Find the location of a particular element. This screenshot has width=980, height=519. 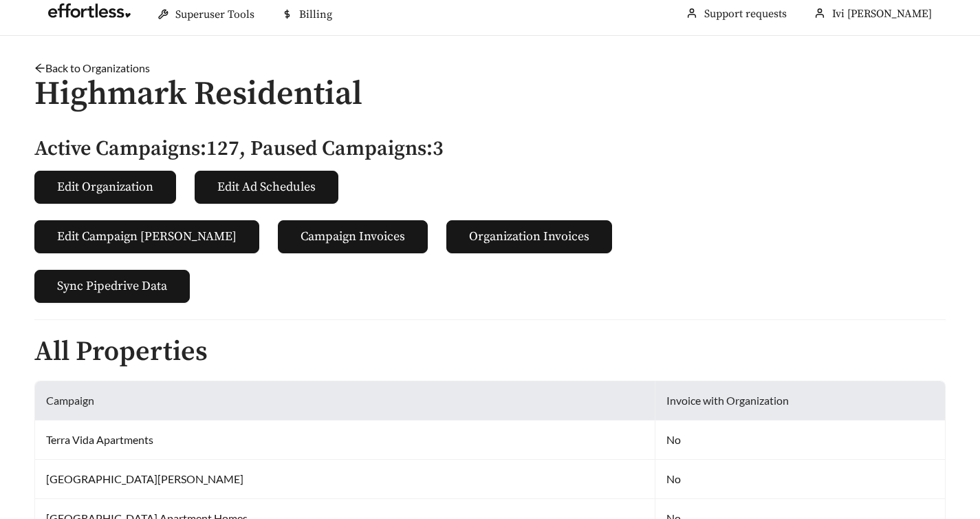

button: Campaign Invoices is located at coordinates (353, 237).